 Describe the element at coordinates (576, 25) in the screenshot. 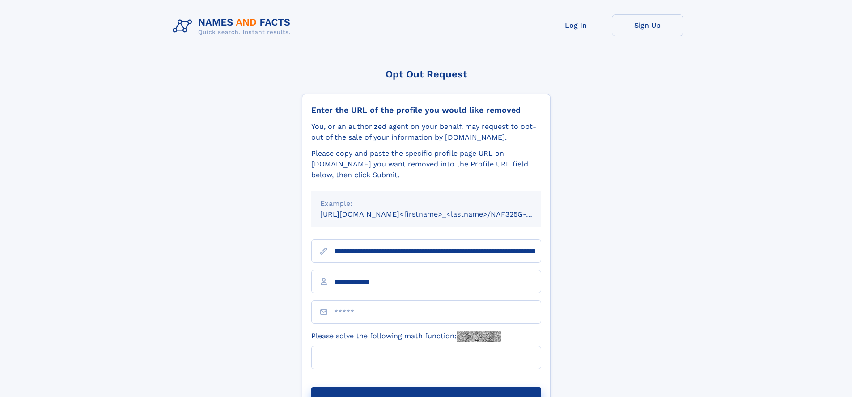

I see `a: Log In` at that location.